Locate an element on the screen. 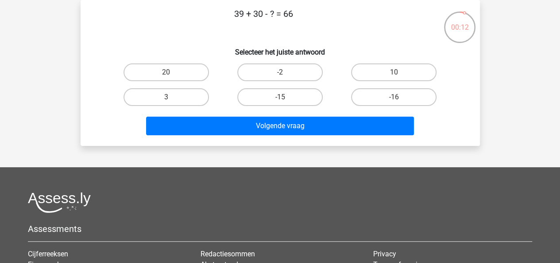  label: 20 is located at coordinates (166, 72).